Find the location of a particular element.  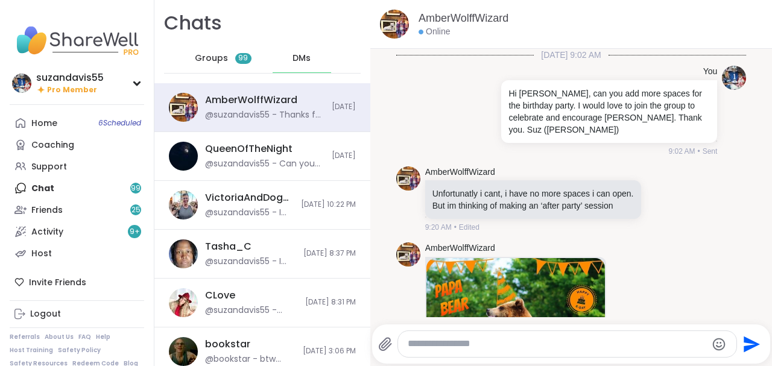

a: Referrals is located at coordinates (25, 337).